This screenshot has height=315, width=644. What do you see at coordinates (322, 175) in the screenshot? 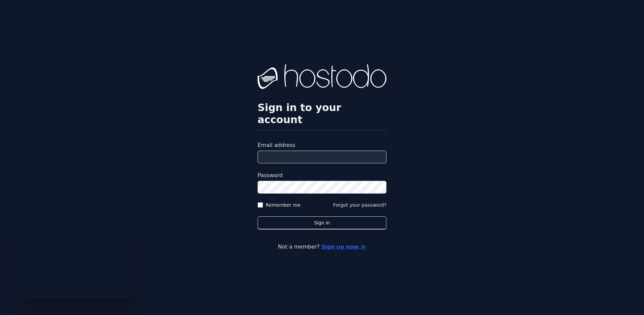
I see `label: Password` at bounding box center [322, 175].